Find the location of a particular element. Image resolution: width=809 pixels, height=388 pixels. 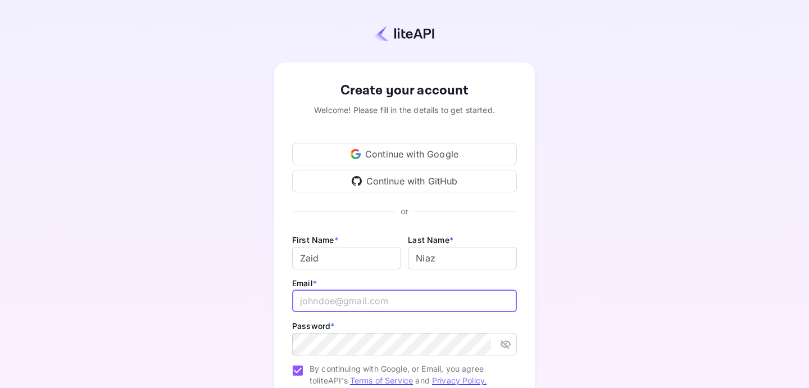

div: Continue with Google is located at coordinates (405, 154).